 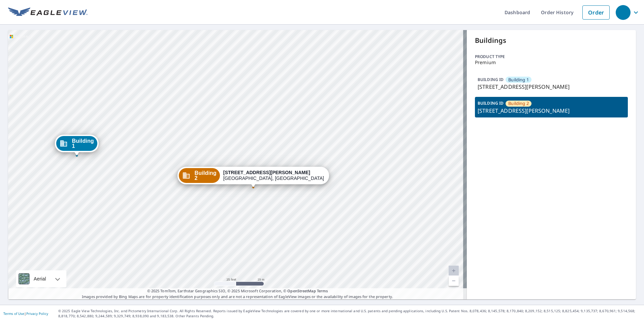 I want to click on a: Terms of Use, so click(x=14, y=314).